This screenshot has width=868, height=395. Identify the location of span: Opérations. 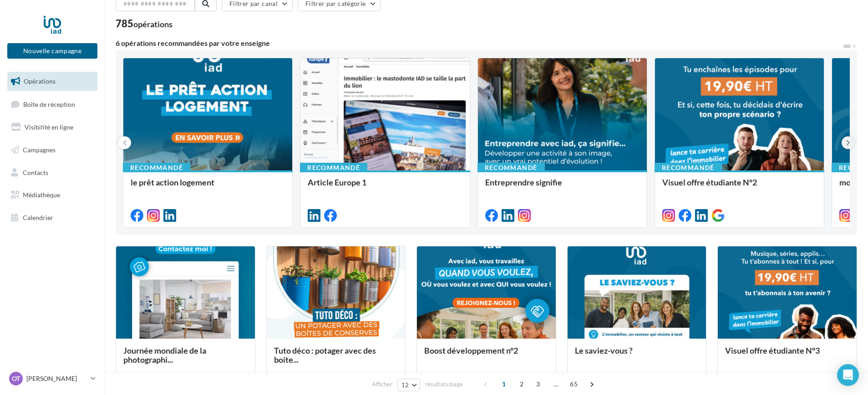
(39, 81).